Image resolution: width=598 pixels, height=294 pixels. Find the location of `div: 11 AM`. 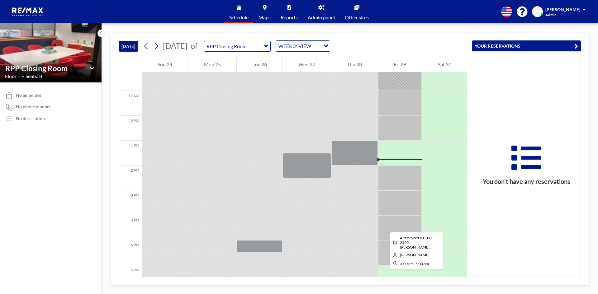

div: 11 AM is located at coordinates (130, 103).